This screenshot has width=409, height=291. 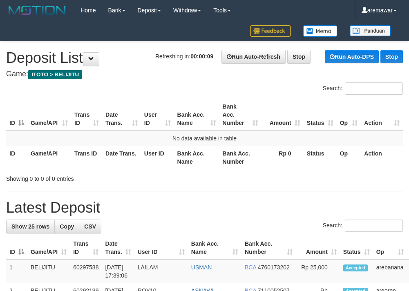 I want to click on th: Action, so click(x=381, y=157).